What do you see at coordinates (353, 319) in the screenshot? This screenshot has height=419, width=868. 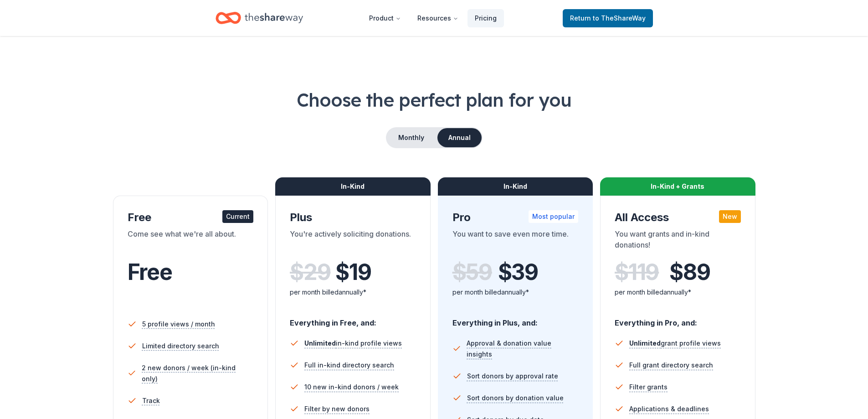 I see `div: Everything in Free, and:` at bounding box center [353, 319].